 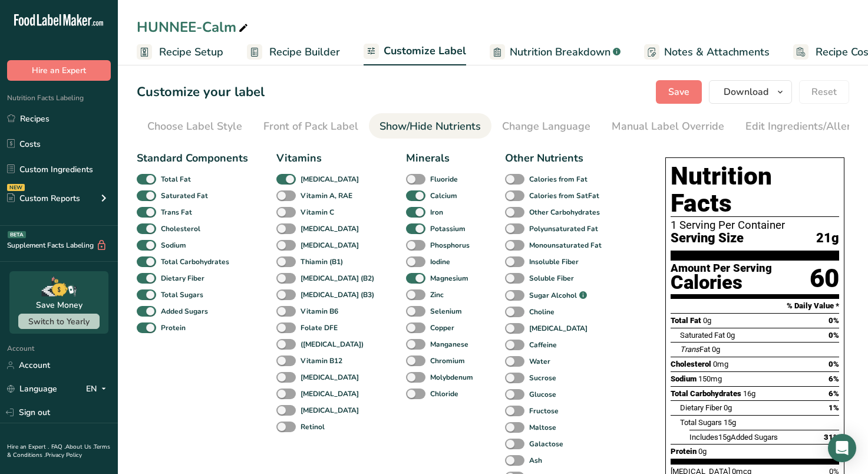 What do you see at coordinates (553, 295) in the screenshot?
I see `b: Sugar Alcohol` at bounding box center [553, 295].